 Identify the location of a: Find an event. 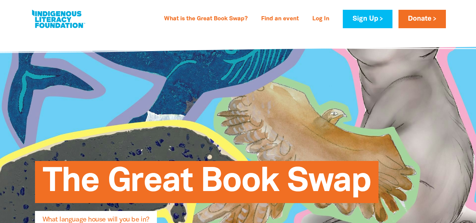
(280, 19).